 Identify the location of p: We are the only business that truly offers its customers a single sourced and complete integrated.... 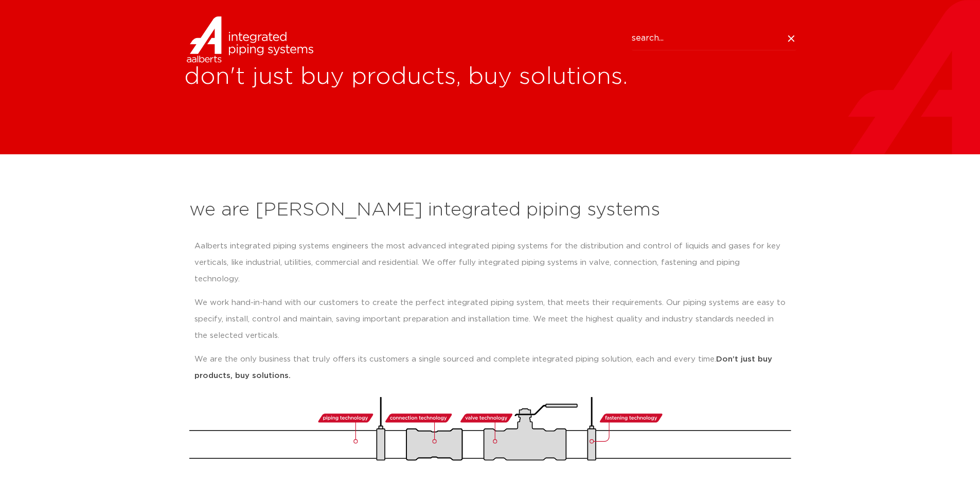
(490, 367).